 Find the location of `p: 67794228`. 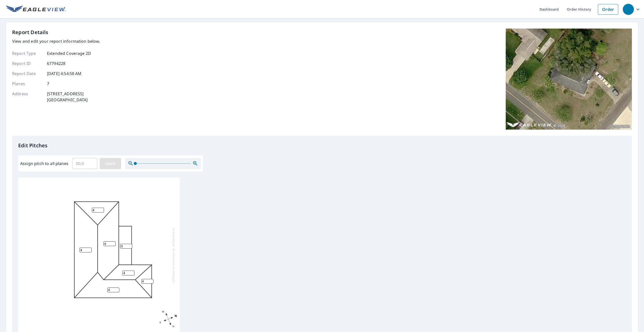

p: 67794228 is located at coordinates (56, 63).